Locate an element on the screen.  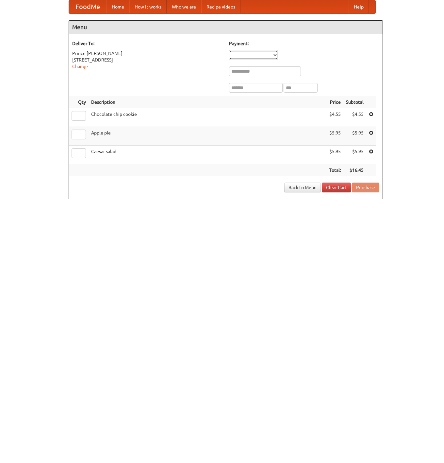
h4: Menu is located at coordinates (226, 27).